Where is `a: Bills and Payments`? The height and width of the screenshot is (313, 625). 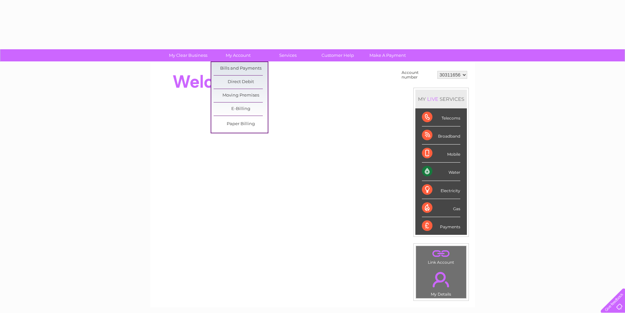
a: Bills and Payments is located at coordinates (241, 69).